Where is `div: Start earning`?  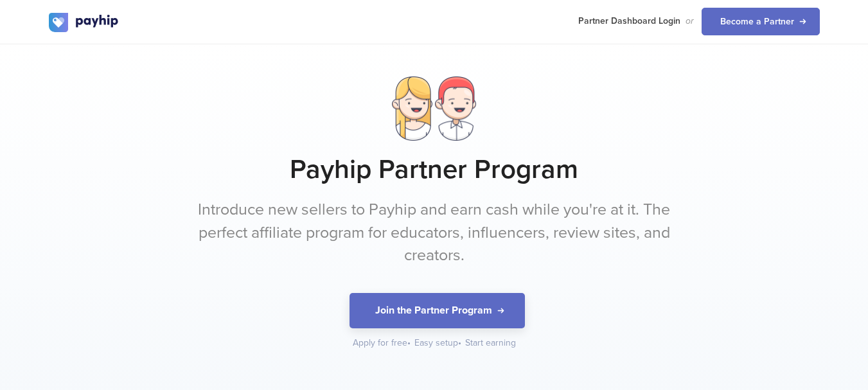 div: Start earning is located at coordinates (490, 343).